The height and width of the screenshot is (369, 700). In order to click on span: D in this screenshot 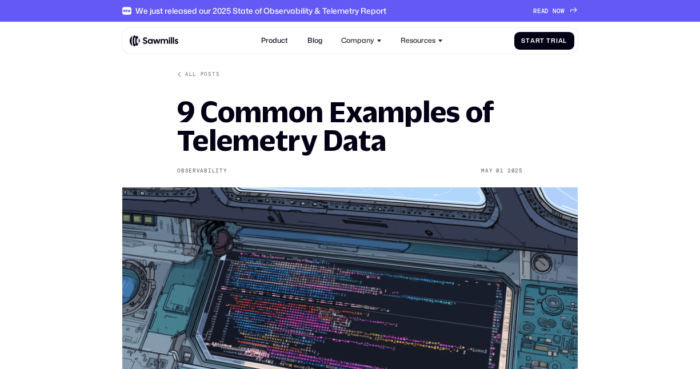, I will do `click(546, 11)`.